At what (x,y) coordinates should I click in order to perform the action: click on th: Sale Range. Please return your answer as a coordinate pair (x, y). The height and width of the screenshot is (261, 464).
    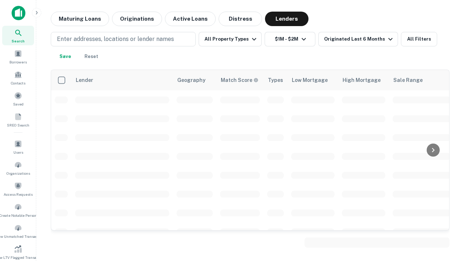
    Looking at the image, I should click on (421, 80).